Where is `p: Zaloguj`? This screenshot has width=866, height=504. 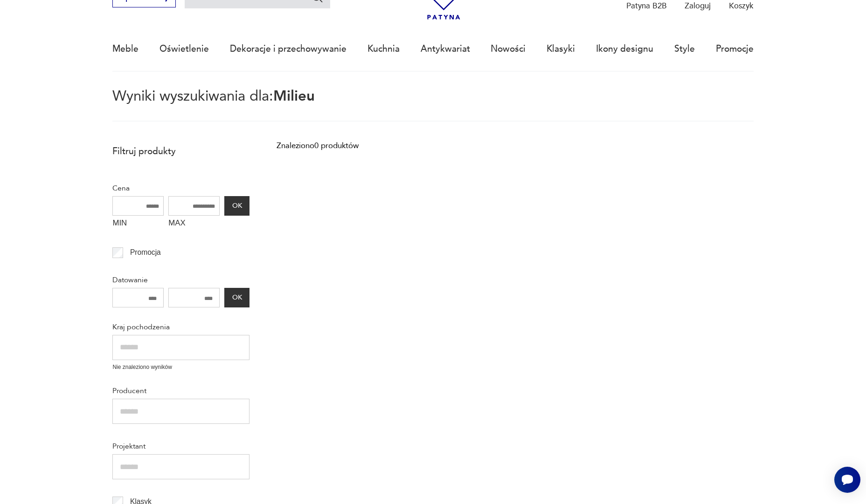 p: Zaloguj is located at coordinates (698, 6).